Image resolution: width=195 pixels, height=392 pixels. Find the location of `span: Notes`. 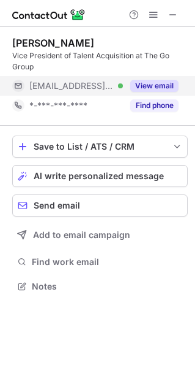

span: Notes is located at coordinates (107, 286).